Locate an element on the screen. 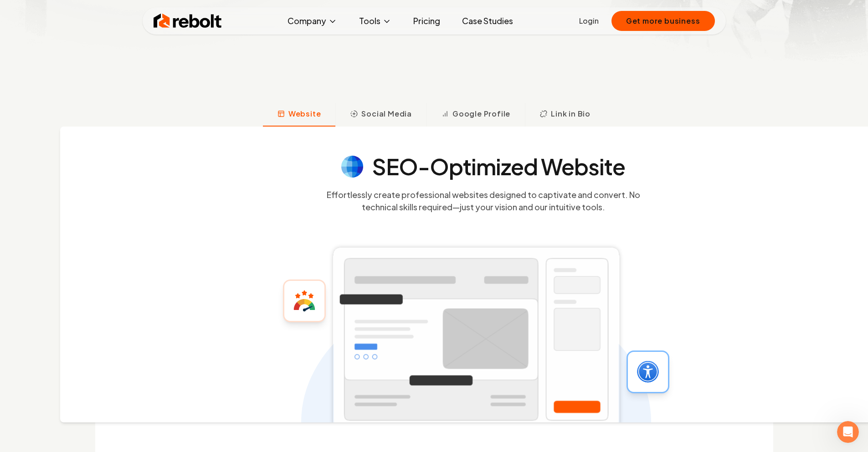  span: Google Profile is located at coordinates (481, 114).